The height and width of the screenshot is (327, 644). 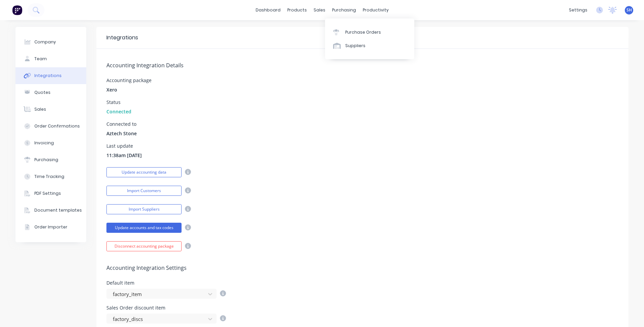 What do you see at coordinates (51, 177) in the screenshot?
I see `button: Time Tracking` at bounding box center [51, 177].